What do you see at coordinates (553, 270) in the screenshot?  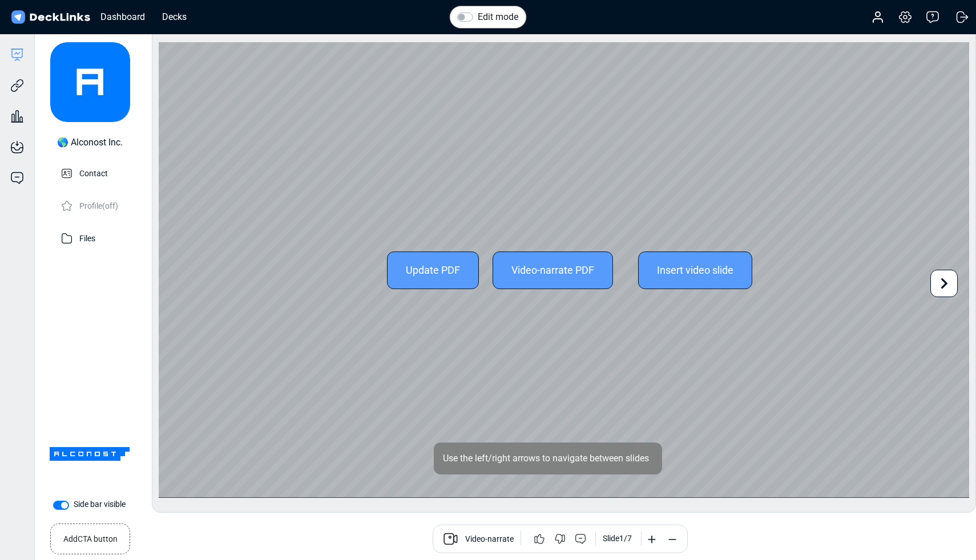 I see `div: Video-narrate PDF` at bounding box center [553, 270].